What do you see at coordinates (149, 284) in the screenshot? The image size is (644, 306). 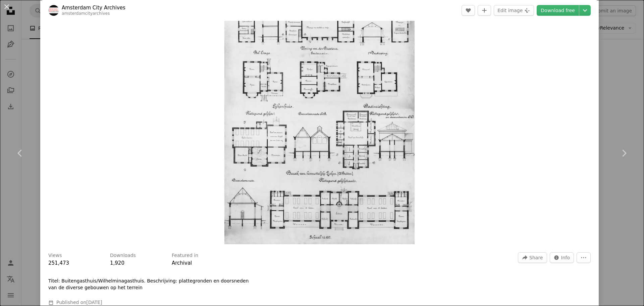 I see `p: Titel: Buitengasthuis/Wilhelminagasthuis. Beschrijving: plattegronden en doorsneden van de divers...` at bounding box center [149, 284].